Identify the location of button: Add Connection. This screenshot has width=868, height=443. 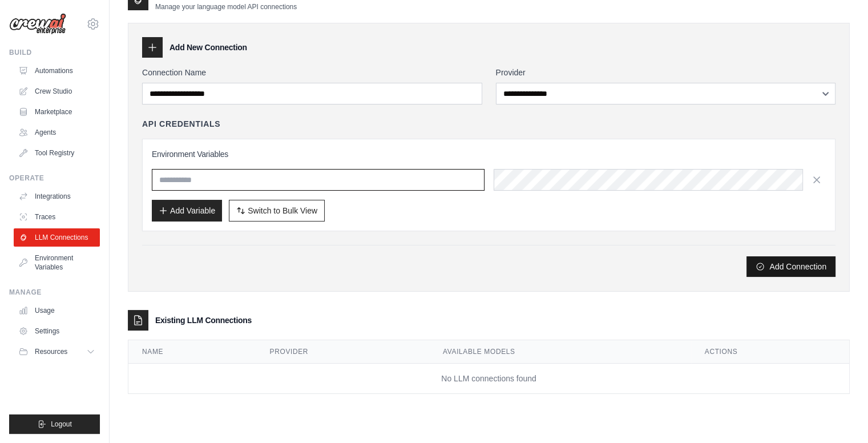
(791, 267).